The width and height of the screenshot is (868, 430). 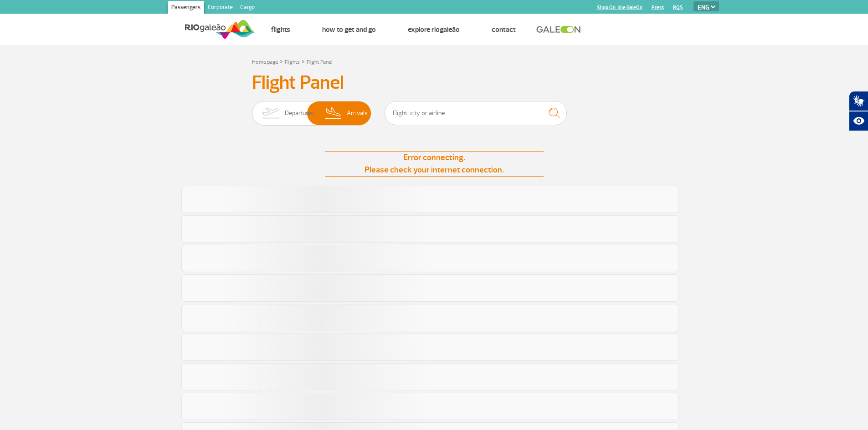 What do you see at coordinates (678, 7) in the screenshot?
I see `a: RQS` at bounding box center [678, 7].